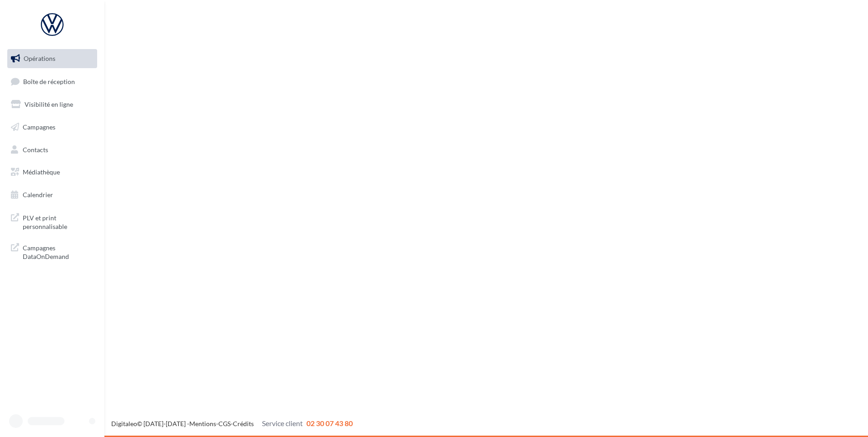  I want to click on a: Campagnes, so click(52, 127).